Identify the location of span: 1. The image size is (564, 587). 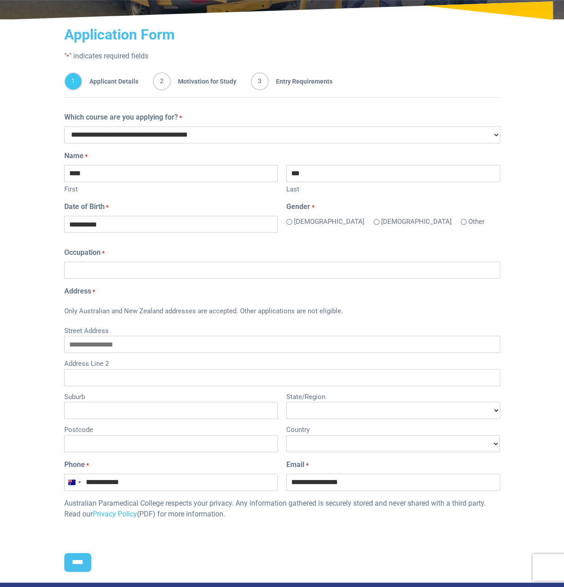
(73, 81).